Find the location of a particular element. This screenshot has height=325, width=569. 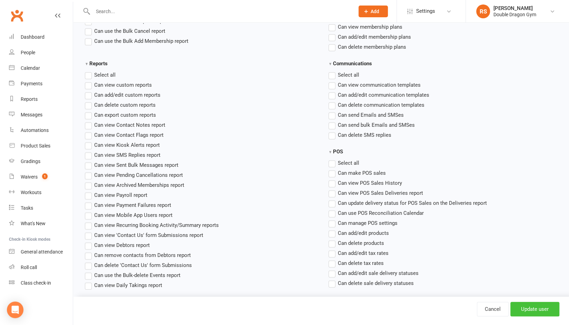

span: Can add/edit tax rates is located at coordinates (363, 252).